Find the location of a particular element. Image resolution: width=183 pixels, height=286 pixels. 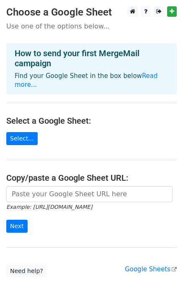

h4: How to send your first MergeMail campaign is located at coordinates (91, 58).